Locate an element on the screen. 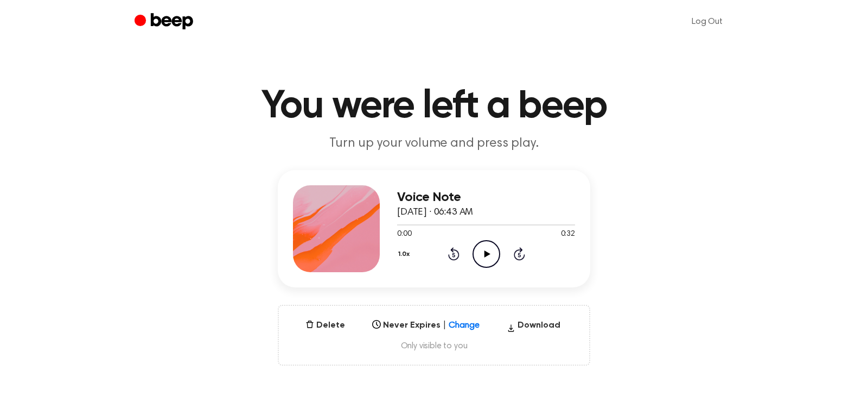 Image resolution: width=868 pixels, height=420 pixels. h3: Voice Note is located at coordinates (486, 197).